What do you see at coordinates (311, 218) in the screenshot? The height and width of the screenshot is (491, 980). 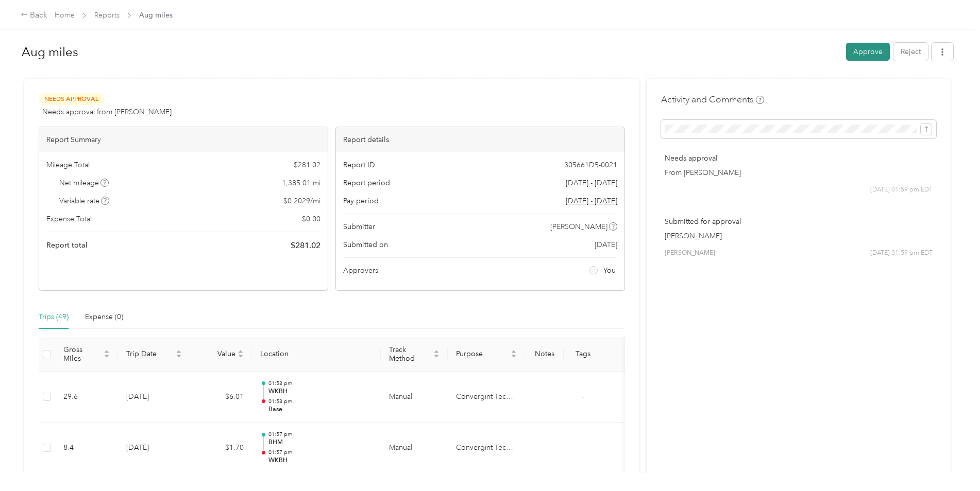 I see `span: $ 0.00` at bounding box center [311, 218].